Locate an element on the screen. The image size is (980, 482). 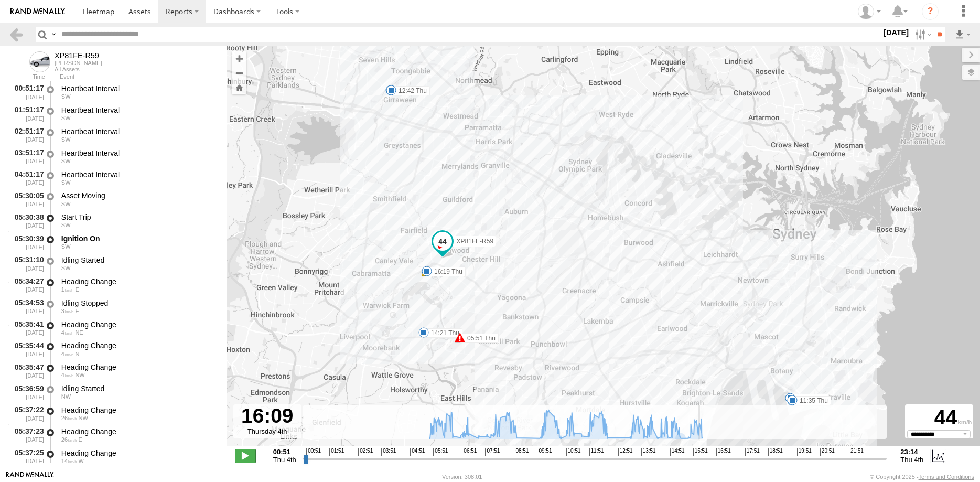
button: Zoom out is located at coordinates (240, 73).